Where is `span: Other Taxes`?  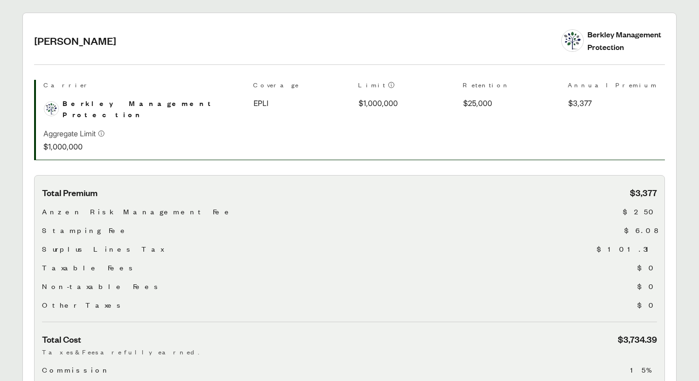
span: Other Taxes is located at coordinates (83, 305).